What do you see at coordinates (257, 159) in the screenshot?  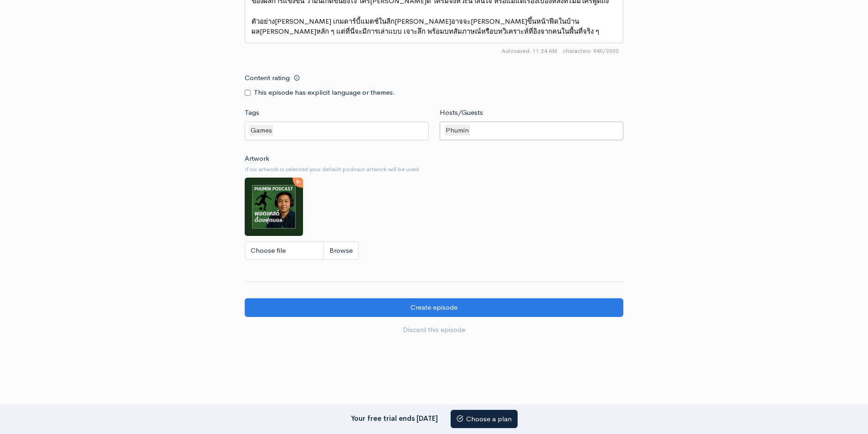 I see `label: Artwork` at bounding box center [257, 159].